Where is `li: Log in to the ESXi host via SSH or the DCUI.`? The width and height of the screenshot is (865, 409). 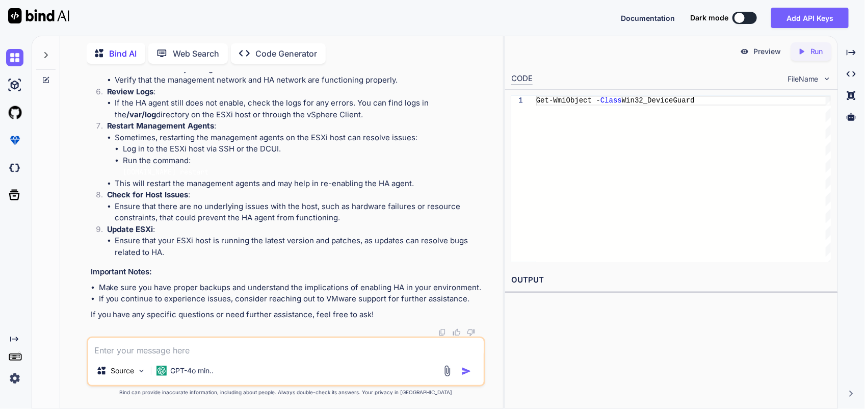 li: Log in to the ESXi host via SSH or the DCUI. is located at coordinates (303, 149).